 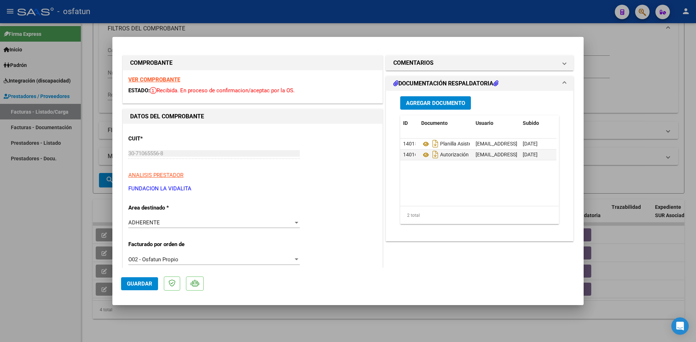 What do you see at coordinates (166, 139) in the screenshot?
I see `p: CUIT` at bounding box center [166, 139].